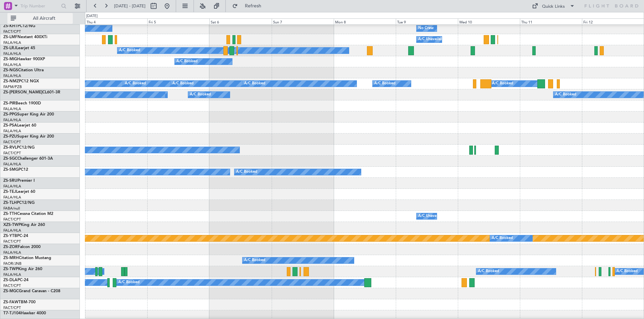  Describe the element at coordinates (10, 181) in the screenshot. I see `span: ZS-SRU` at that location.